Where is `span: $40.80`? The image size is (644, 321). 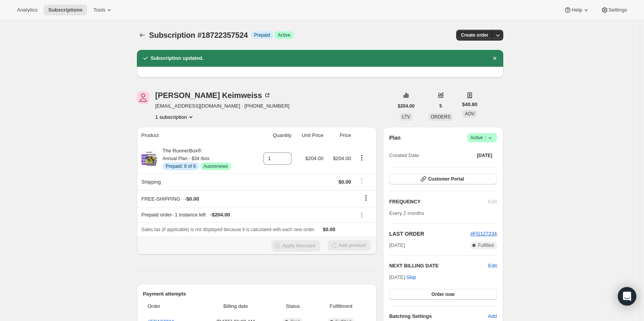 span: $40.80 is located at coordinates (470, 104).